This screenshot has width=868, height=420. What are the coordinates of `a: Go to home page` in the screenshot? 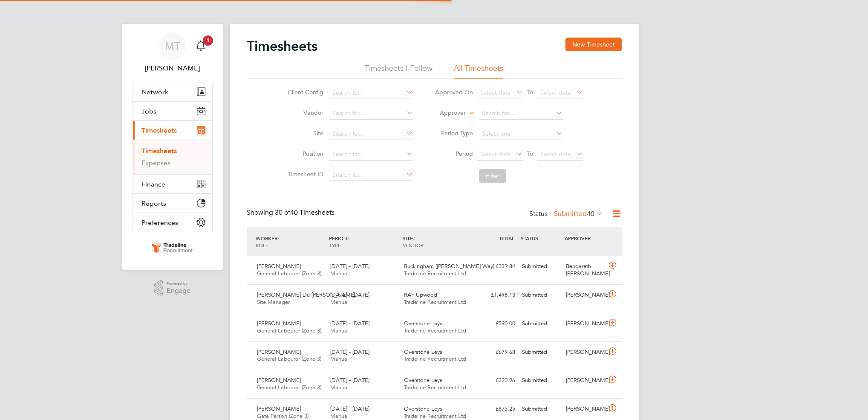 It's located at (173, 247).